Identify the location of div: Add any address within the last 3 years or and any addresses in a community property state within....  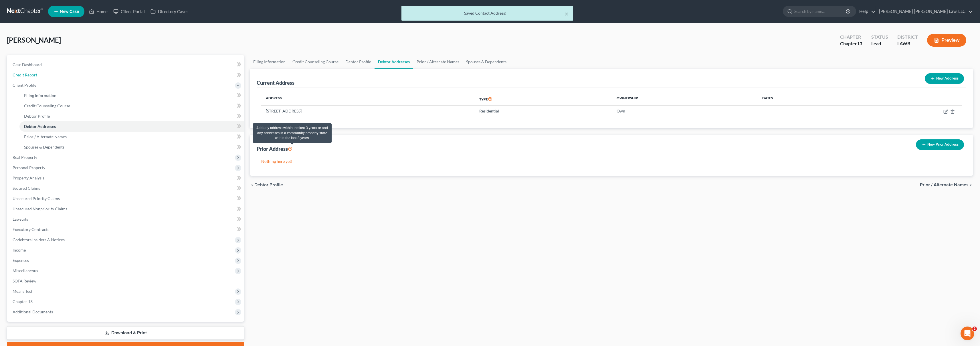
(292, 133).